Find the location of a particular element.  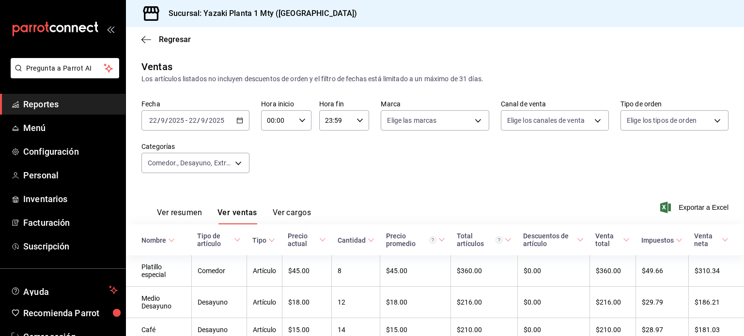

span: Venta total is located at coordinates (612, 240).